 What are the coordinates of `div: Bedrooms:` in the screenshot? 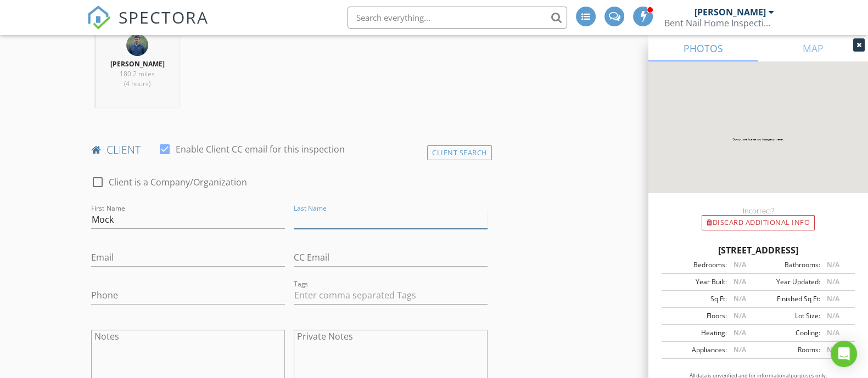 It's located at (695, 266).